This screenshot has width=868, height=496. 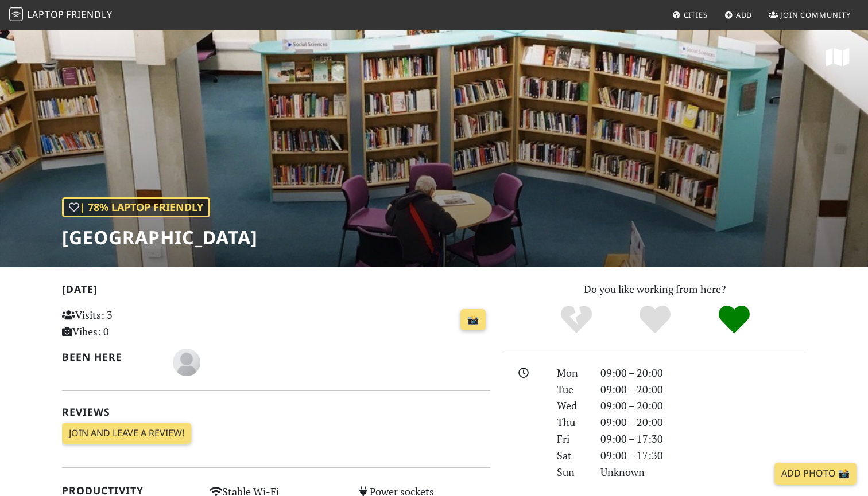 What do you see at coordinates (735, 319) in the screenshot?
I see `div: Definitely!` at bounding box center [735, 319].